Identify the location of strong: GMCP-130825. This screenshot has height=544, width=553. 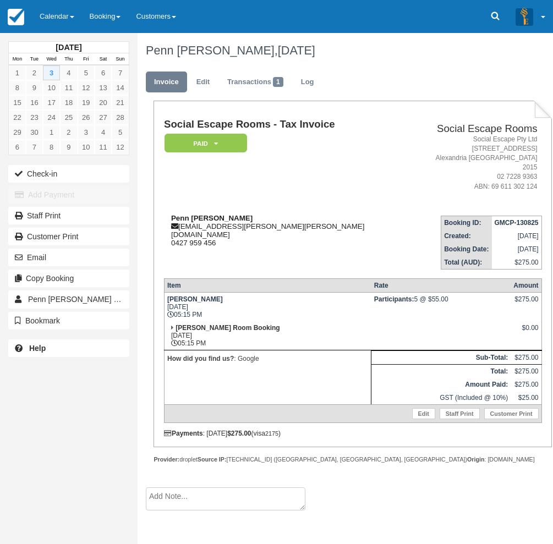
(516, 223).